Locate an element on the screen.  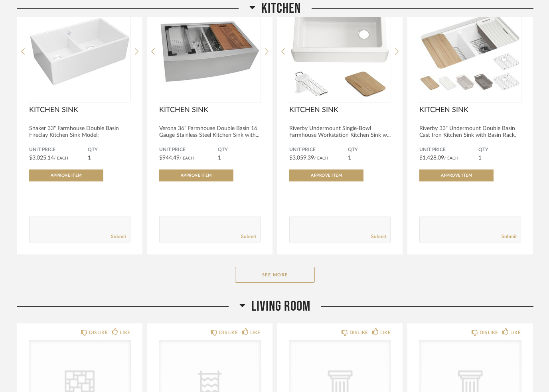
span: Living Room is located at coordinates (281, 306).